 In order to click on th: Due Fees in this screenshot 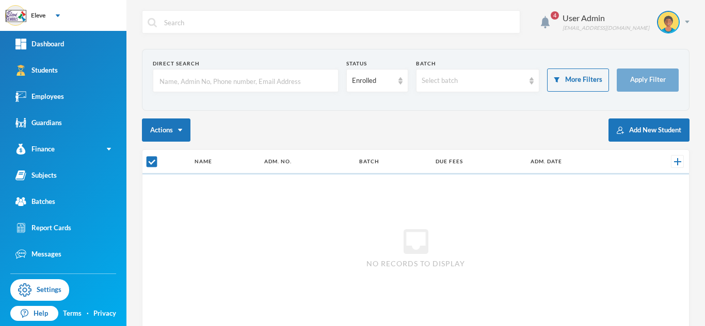, I will do `click(478, 162)`.